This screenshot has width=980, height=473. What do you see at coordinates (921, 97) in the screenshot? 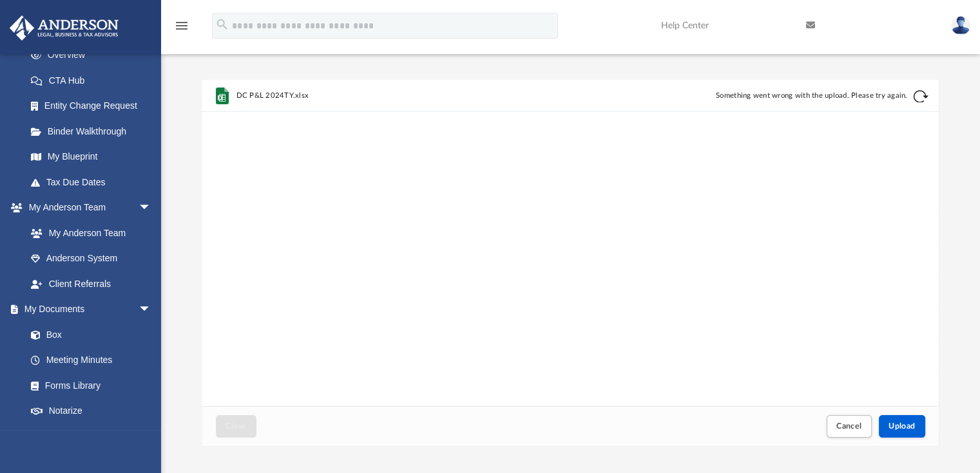
I see `button: Retry` at bounding box center [921, 97].